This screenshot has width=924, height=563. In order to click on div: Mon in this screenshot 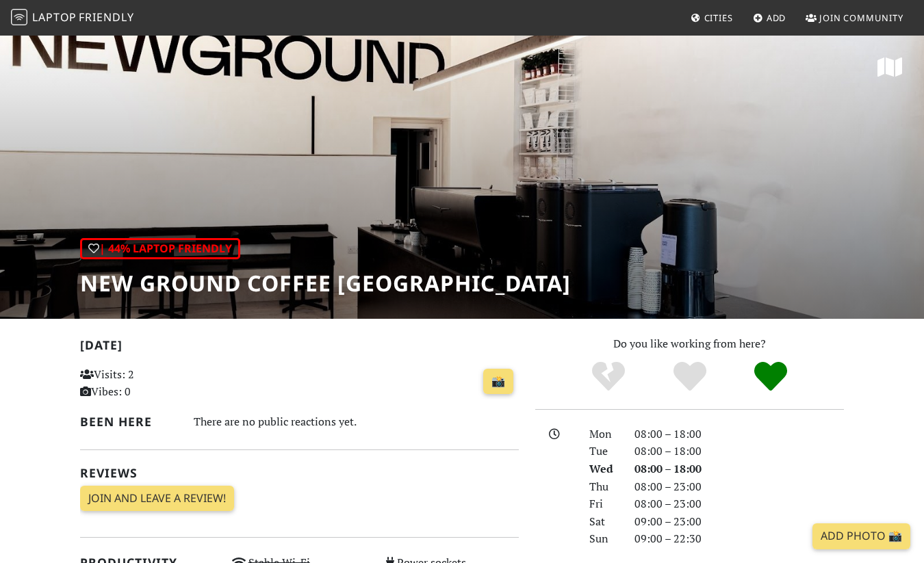, I will do `click(604, 434)`.